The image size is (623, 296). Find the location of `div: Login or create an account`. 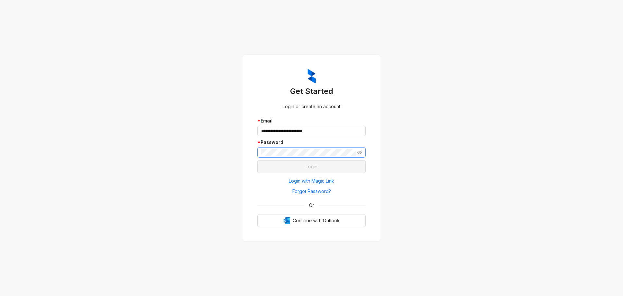

div: Login or create an account is located at coordinates (311, 106).